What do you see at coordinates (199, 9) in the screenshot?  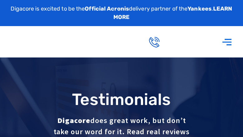 I see `strong: Yankees` at bounding box center [199, 9].